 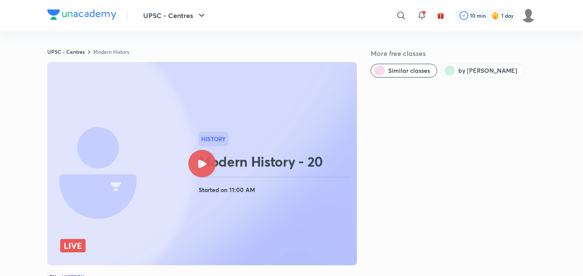 I want to click on span: by Sujeet Bajpai, so click(x=488, y=71).